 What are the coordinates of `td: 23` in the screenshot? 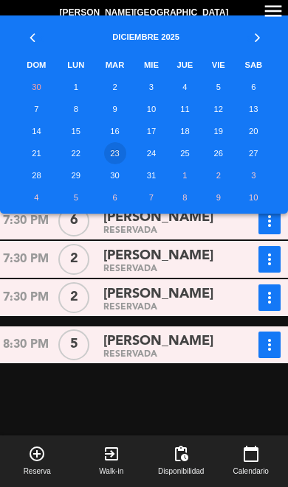 It's located at (114, 153).